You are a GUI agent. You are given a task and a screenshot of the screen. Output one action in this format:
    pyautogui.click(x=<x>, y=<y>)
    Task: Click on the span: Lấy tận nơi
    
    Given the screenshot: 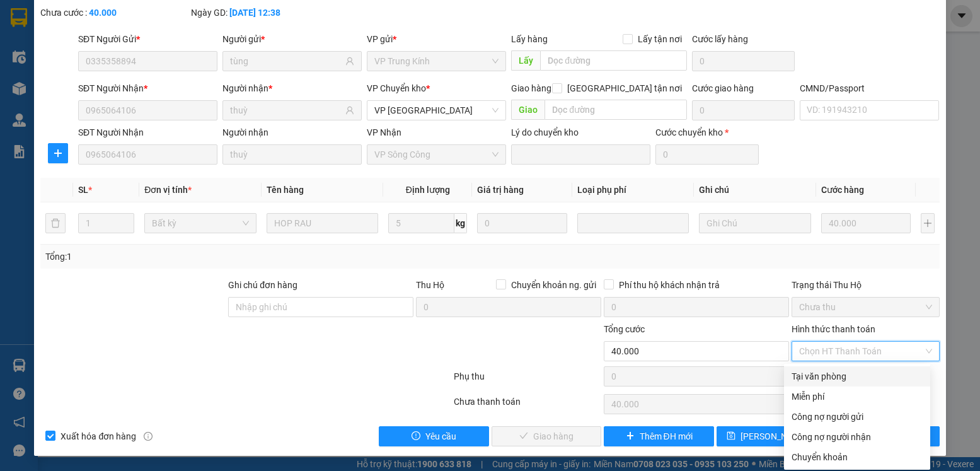 What is the action you would take?
    pyautogui.click(x=660, y=39)
    